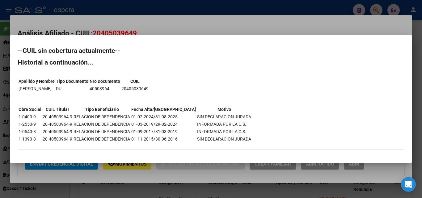  What do you see at coordinates (30, 124) in the screenshot?
I see `td: 1-2550-9` at bounding box center [30, 124].